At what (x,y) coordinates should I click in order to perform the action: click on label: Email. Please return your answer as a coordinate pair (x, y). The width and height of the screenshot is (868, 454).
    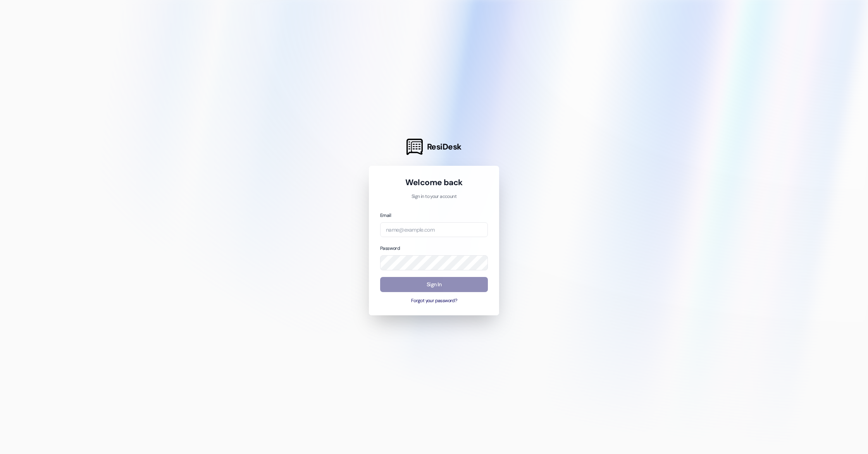
    Looking at the image, I should click on (385, 215).